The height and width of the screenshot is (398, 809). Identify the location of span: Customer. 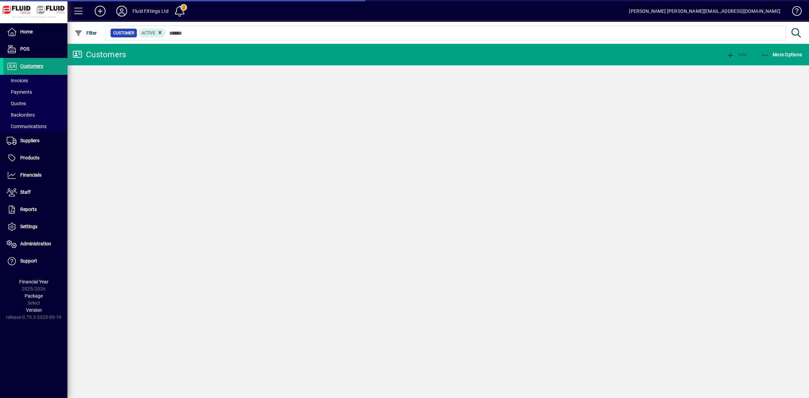
(124, 33).